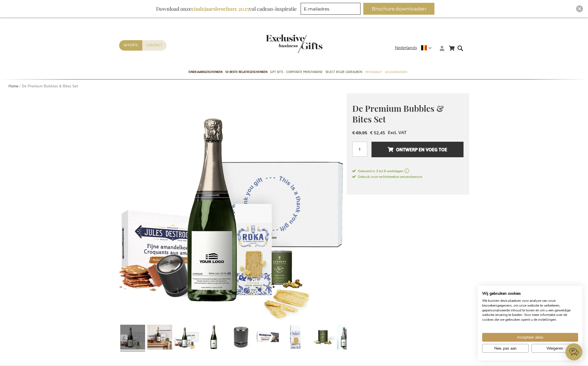  I want to click on span: Eindejaarsgeschenken, so click(206, 71).